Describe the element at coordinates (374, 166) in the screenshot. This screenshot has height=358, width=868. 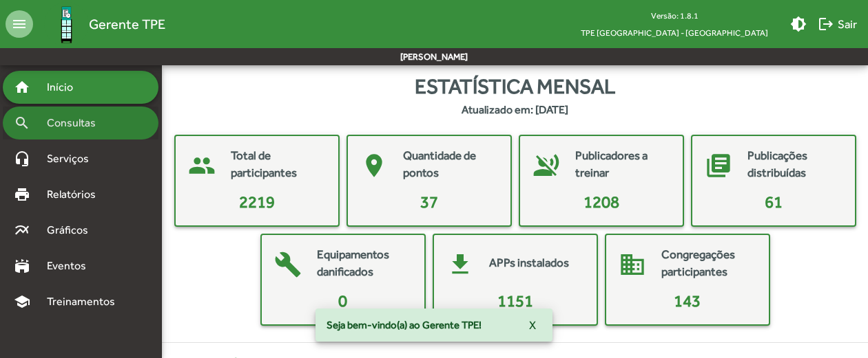
I see `mat-icon: place` at that location.